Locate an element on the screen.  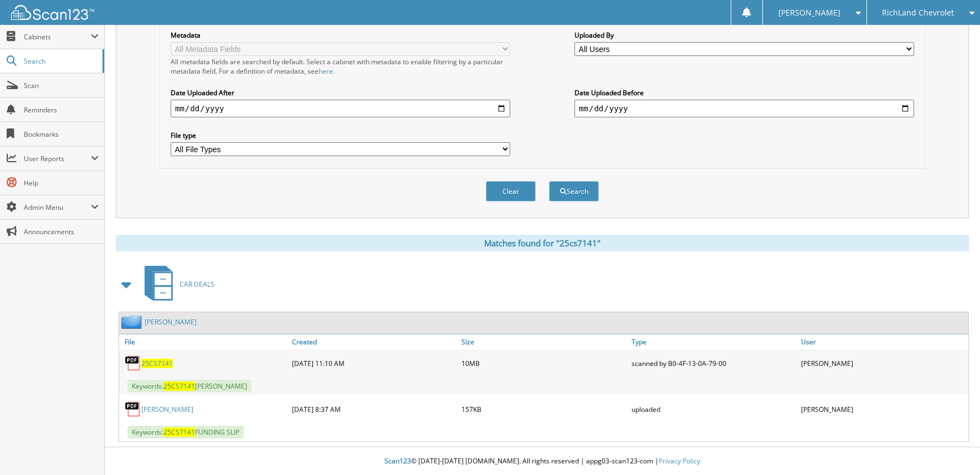
input: end is located at coordinates (744, 108).